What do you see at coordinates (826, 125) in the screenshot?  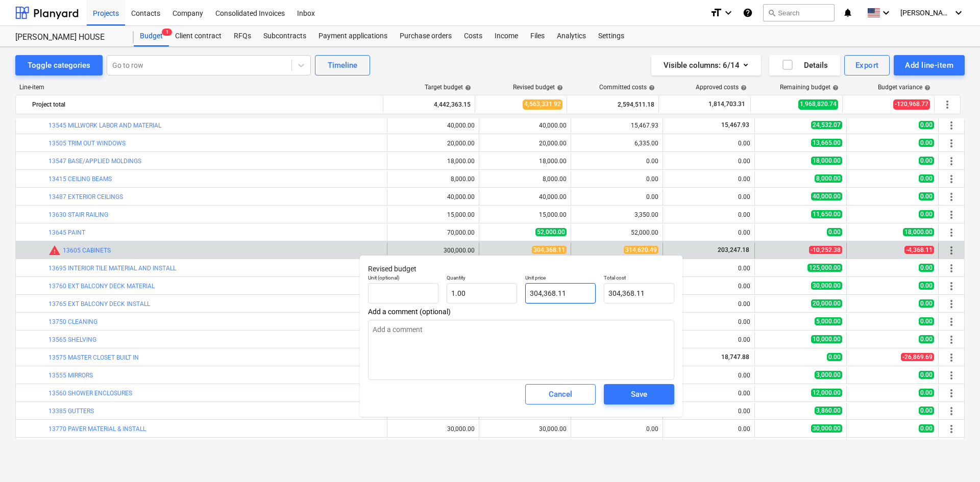 I see `span: 24,532.07` at bounding box center [826, 125].